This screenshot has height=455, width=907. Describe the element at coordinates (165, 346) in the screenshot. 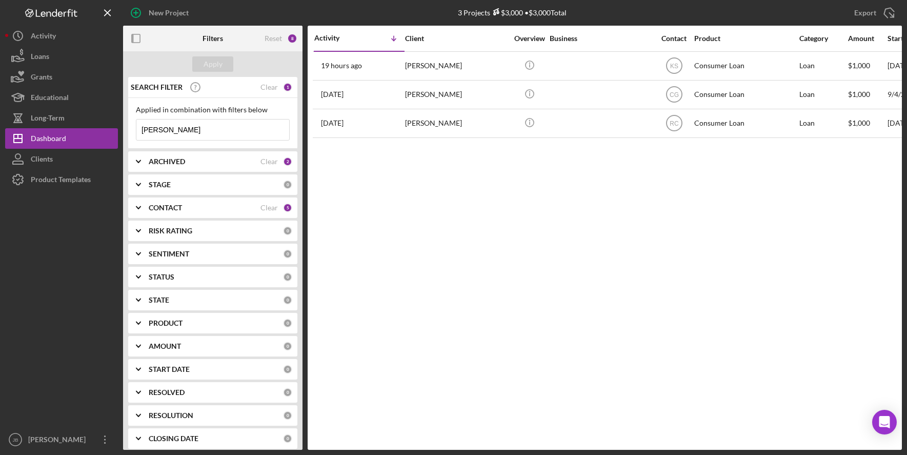

I see `b: AMOUNT` at that location.